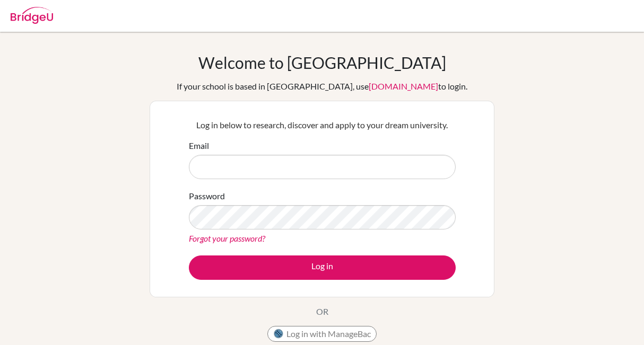 The width and height of the screenshot is (644, 345). Describe the element at coordinates (207, 196) in the screenshot. I see `label: Password` at that location.